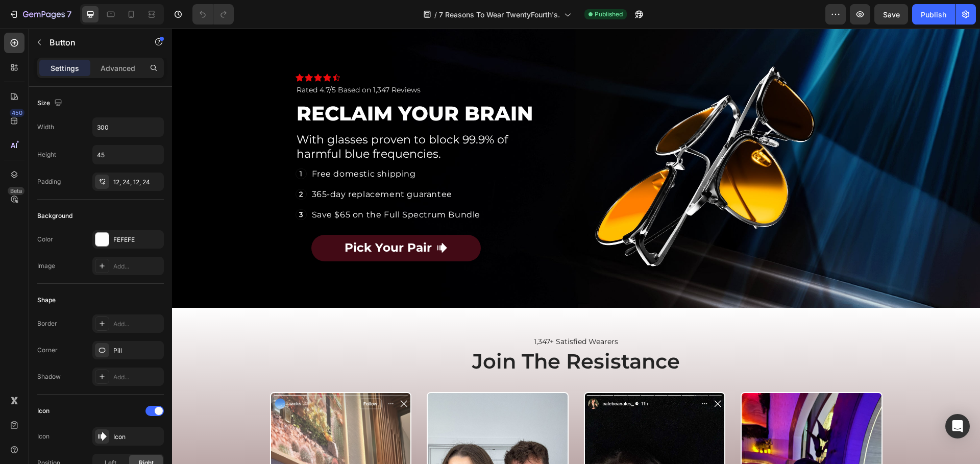 Image resolution: width=980 pixels, height=464 pixels. I want to click on div: Image, so click(46, 266).